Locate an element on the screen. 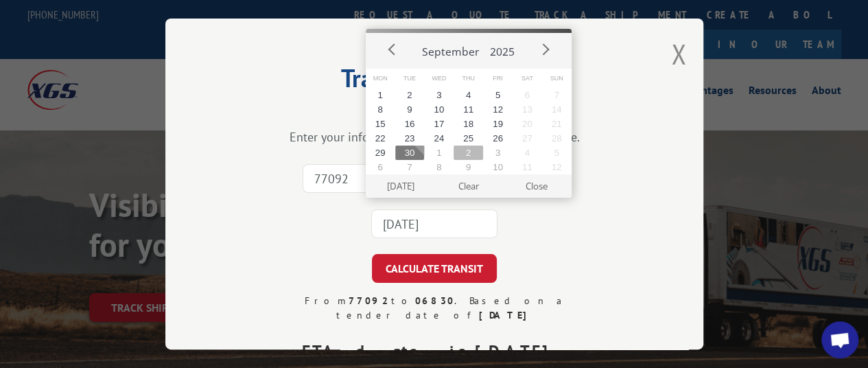 The image size is (868, 368). strong: 77092 is located at coordinates (370, 301).